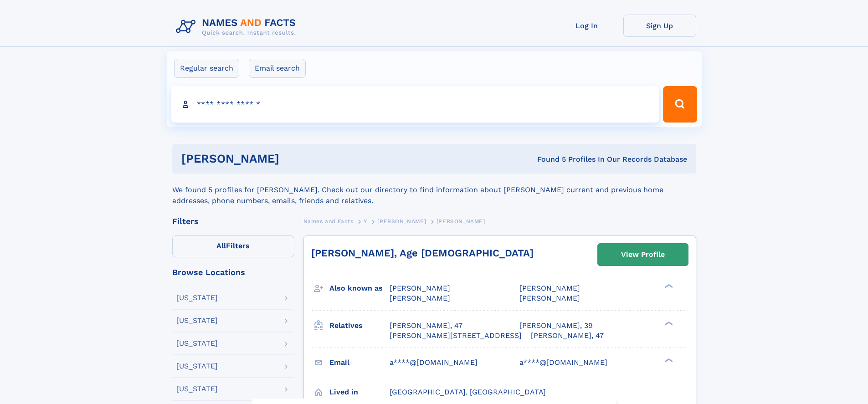 The image size is (868, 404). Describe the element at coordinates (680, 104) in the screenshot. I see `button: Search Button` at that location.